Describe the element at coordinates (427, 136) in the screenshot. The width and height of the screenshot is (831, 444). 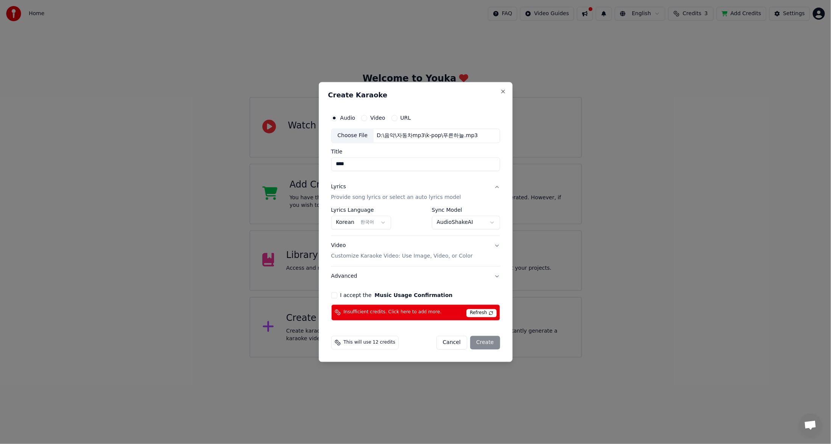
I see `div: D:\음악\자동차mp3\k-pop\푸른하늘.mp3` at that location.